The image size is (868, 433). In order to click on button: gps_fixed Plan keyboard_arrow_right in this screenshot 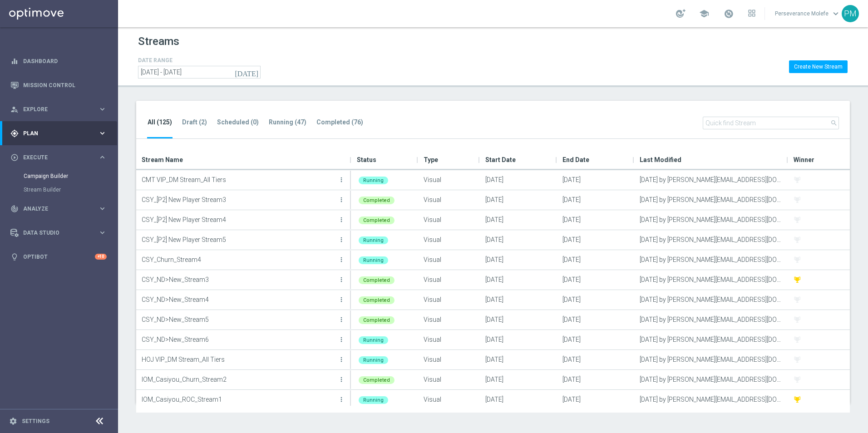, I will do `click(59, 133)`.